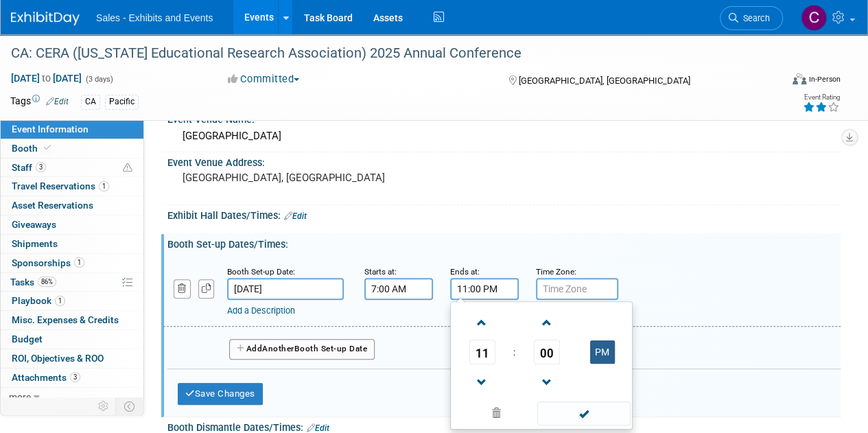  I want to click on img: Christine Lurz, so click(814, 18).